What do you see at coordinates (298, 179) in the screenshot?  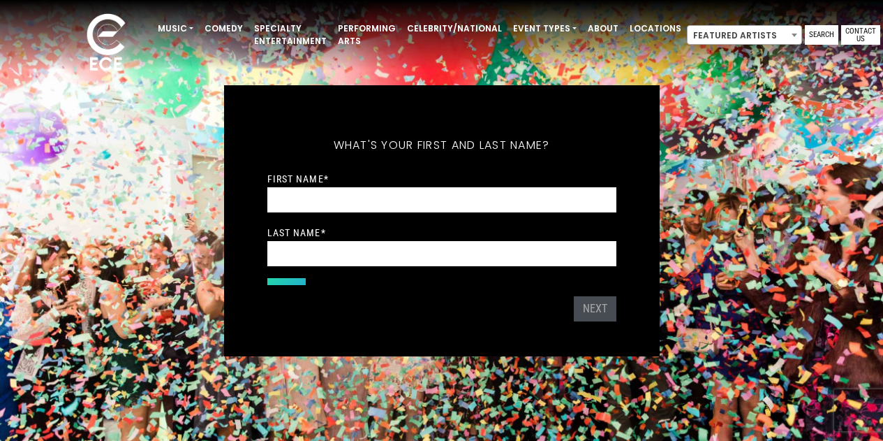 I see `label: First Name` at bounding box center [298, 179].